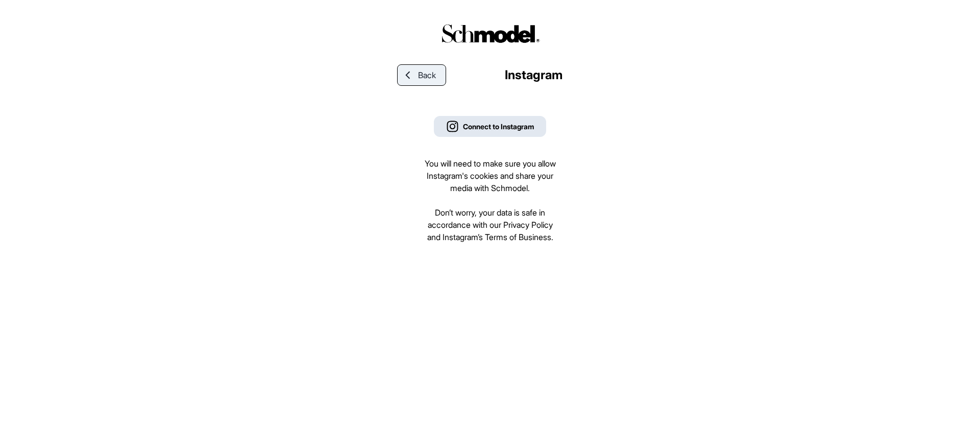 This screenshot has height=447, width=980. I want to click on a: Back, so click(422, 75).